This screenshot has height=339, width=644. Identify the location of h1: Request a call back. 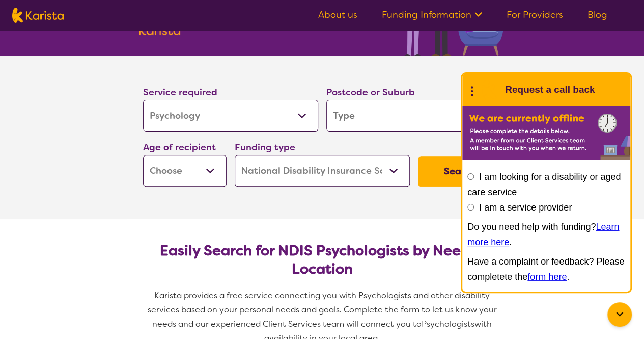
(550, 90).